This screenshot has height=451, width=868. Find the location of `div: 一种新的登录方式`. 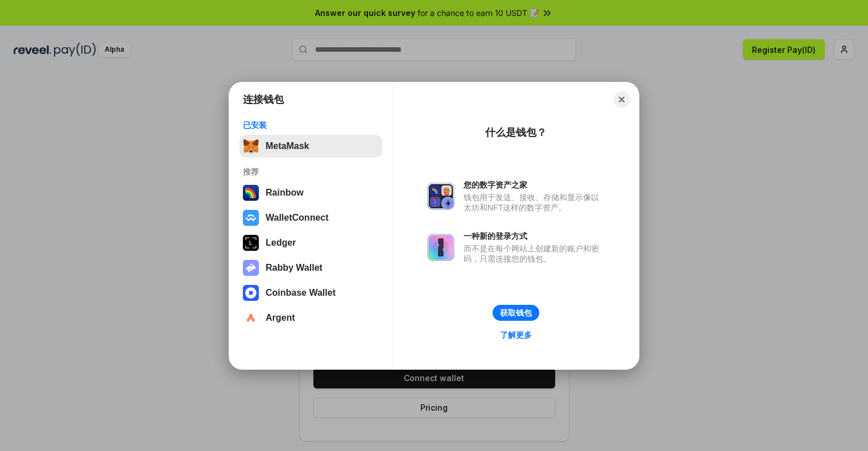

div: 一种新的登录方式 is located at coordinates (534, 236).